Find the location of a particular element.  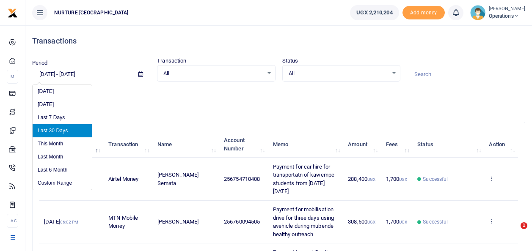

small: 06:02 PM is located at coordinates (69, 222).